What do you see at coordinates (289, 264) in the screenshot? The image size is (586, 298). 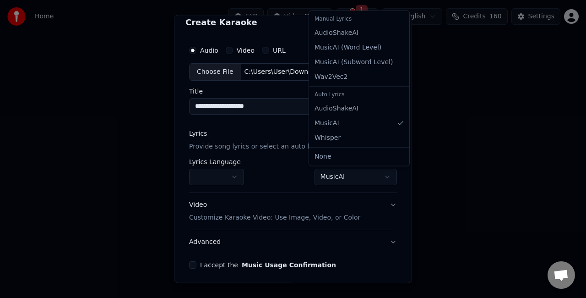 I see `button: Music Usage Confirmation` at bounding box center [289, 264].